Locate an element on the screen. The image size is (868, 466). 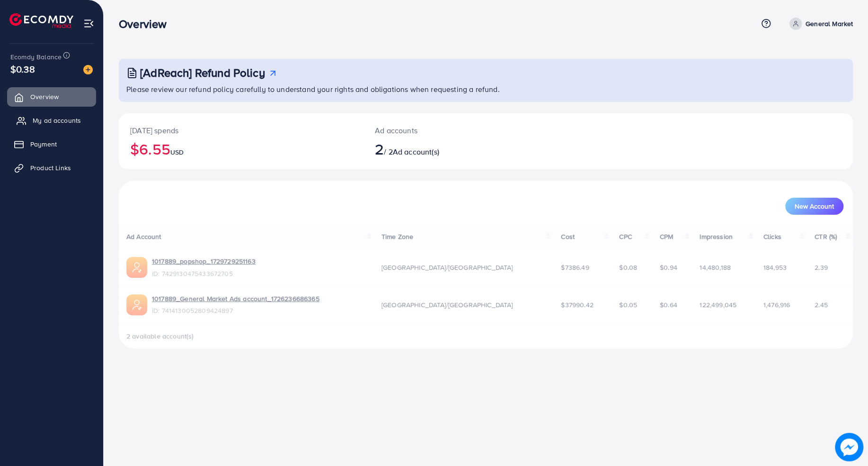
p: Please review our refund policy carefully to understand your rights and obligations when requesti... is located at coordinates (487, 89).